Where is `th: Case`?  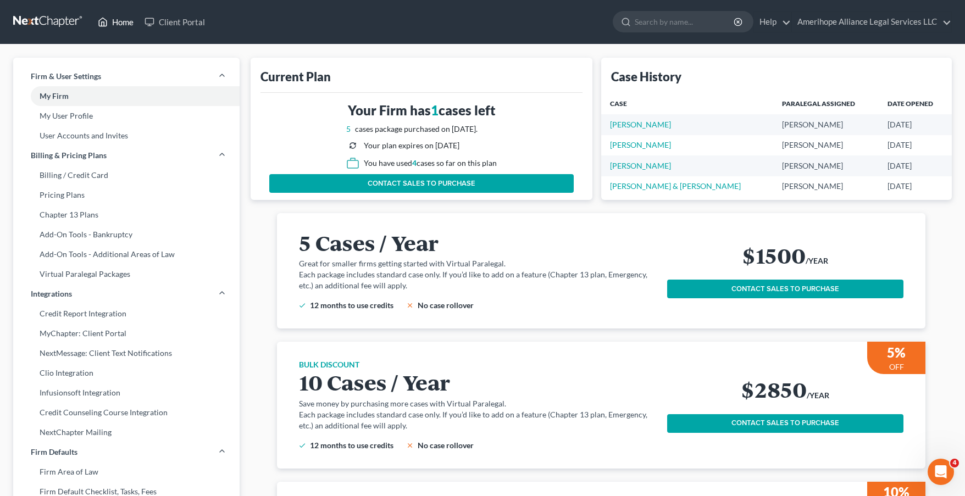 th: Case is located at coordinates (687, 103).